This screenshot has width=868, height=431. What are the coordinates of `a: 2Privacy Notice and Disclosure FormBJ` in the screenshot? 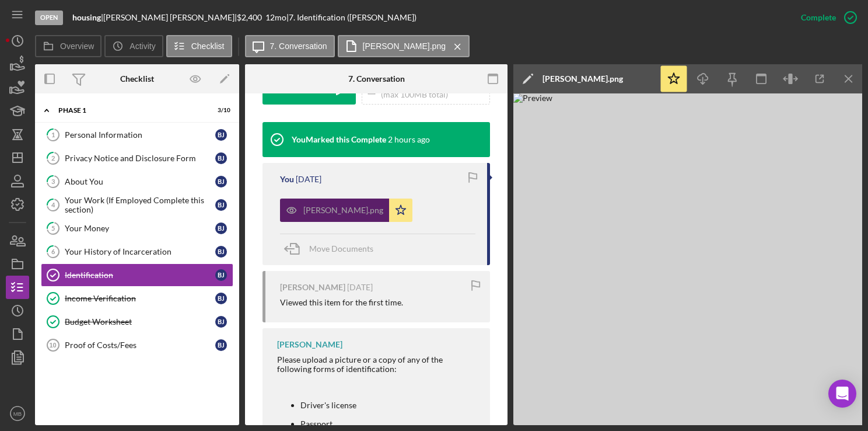 It's located at (137, 158).